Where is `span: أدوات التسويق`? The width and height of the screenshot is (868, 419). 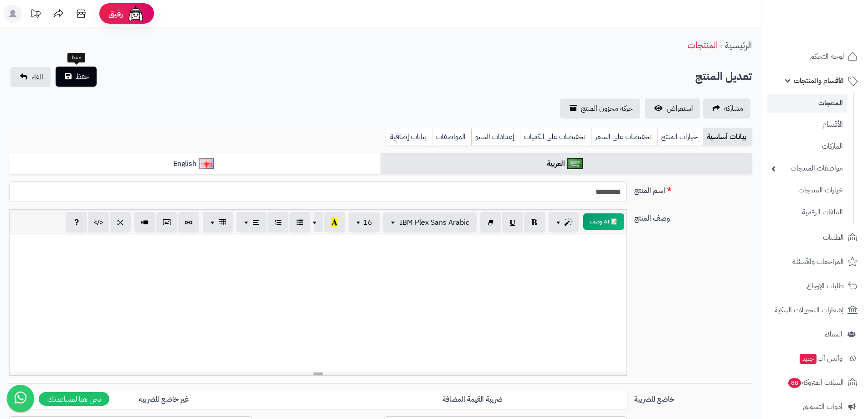 span: أدوات التسويق is located at coordinates (822, 406).